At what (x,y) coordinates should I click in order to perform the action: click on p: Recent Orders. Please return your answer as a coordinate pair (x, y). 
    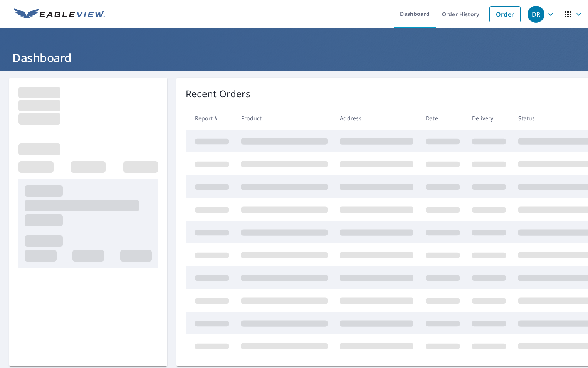
    Looking at the image, I should click on (218, 94).